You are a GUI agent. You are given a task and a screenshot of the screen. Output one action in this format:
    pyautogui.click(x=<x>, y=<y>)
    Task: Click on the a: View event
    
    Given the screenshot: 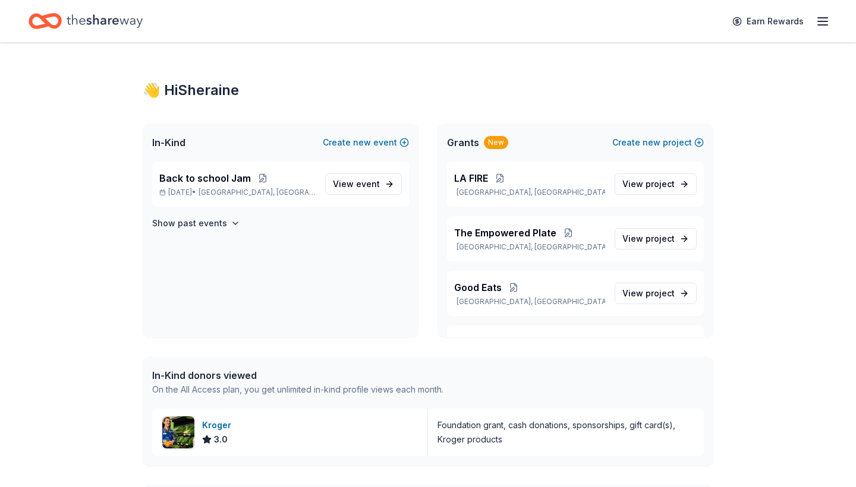 What is the action you would take?
    pyautogui.click(x=363, y=184)
    